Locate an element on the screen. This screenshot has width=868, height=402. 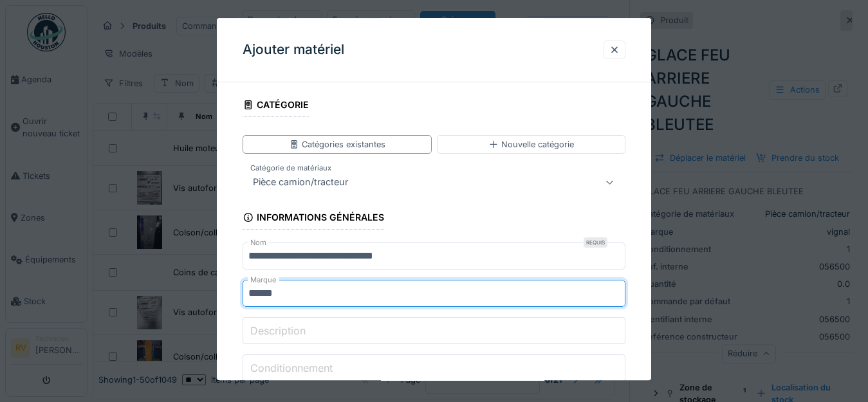
label: Marque is located at coordinates (264, 280).